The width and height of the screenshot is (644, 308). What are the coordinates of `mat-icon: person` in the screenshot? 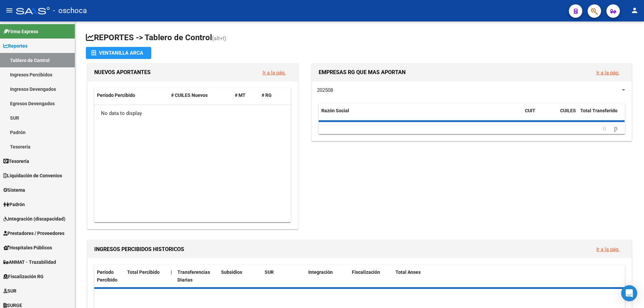 It's located at (634, 10).